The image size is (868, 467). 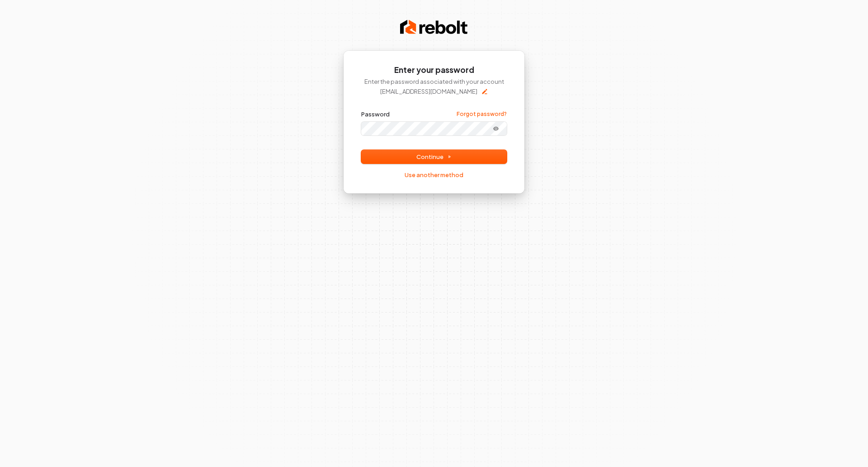 I want to click on button: Show password, so click(x=496, y=129).